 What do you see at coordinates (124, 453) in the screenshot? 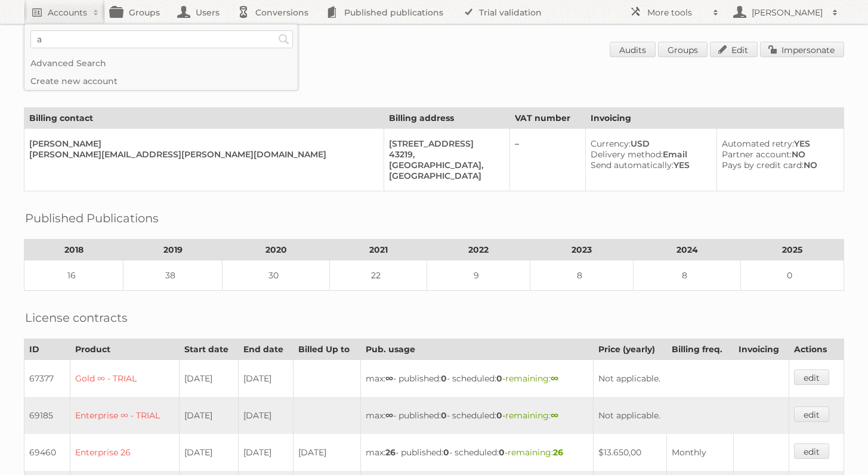
I see `td: Enterprise 26` at bounding box center [124, 453].